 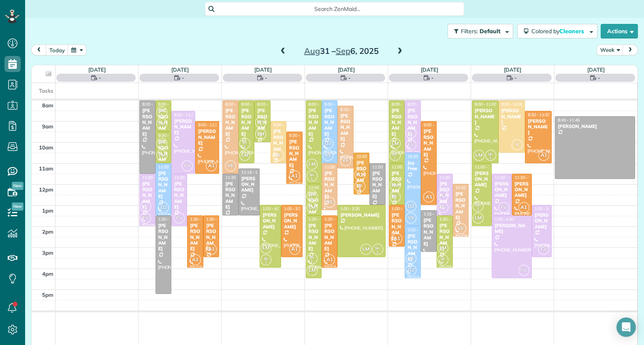 I want to click on button: Filters: Default, so click(x=480, y=31).